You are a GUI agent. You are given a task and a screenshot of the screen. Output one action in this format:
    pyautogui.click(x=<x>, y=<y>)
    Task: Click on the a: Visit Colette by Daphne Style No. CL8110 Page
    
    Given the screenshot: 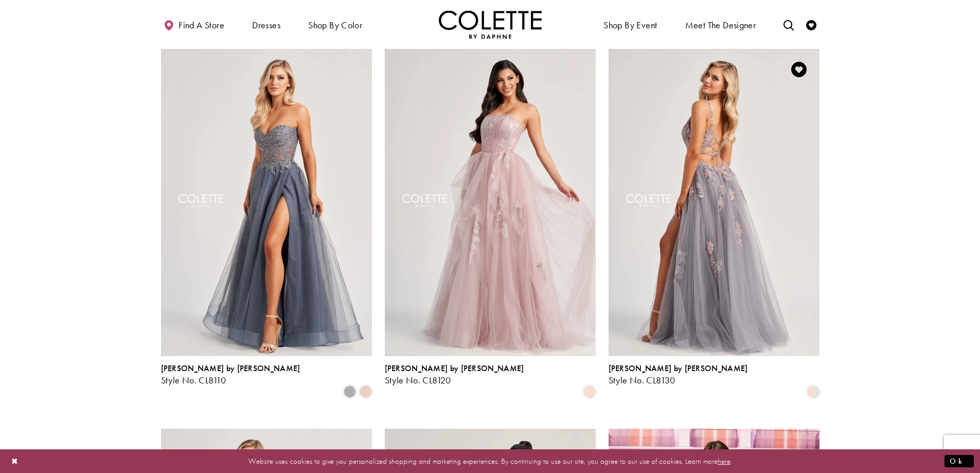 What is the action you would take?
    pyautogui.click(x=266, y=202)
    